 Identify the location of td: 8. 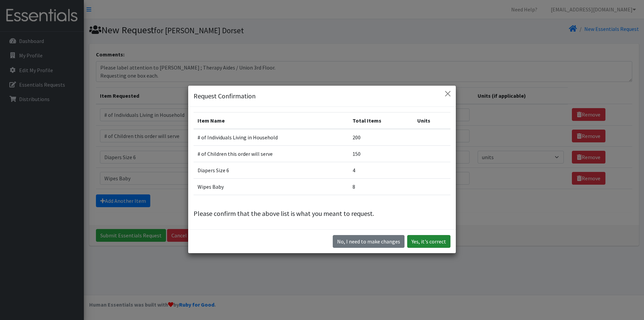
(381, 187).